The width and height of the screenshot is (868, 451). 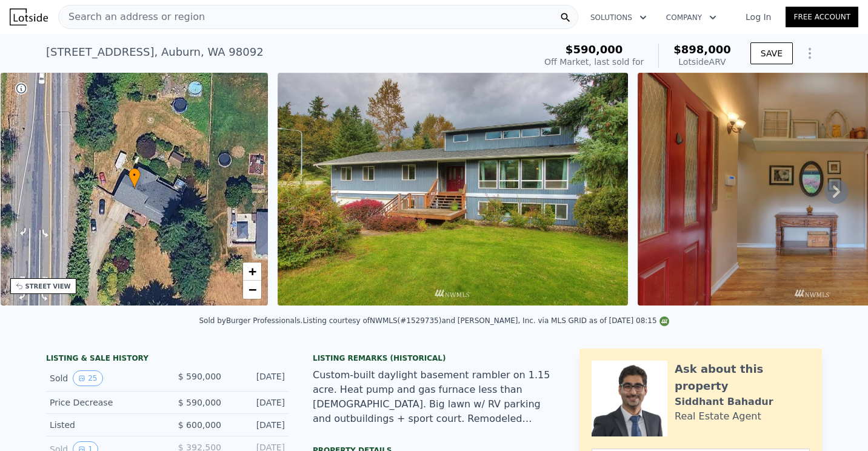 I want to click on div: Listed, so click(x=104, y=425).